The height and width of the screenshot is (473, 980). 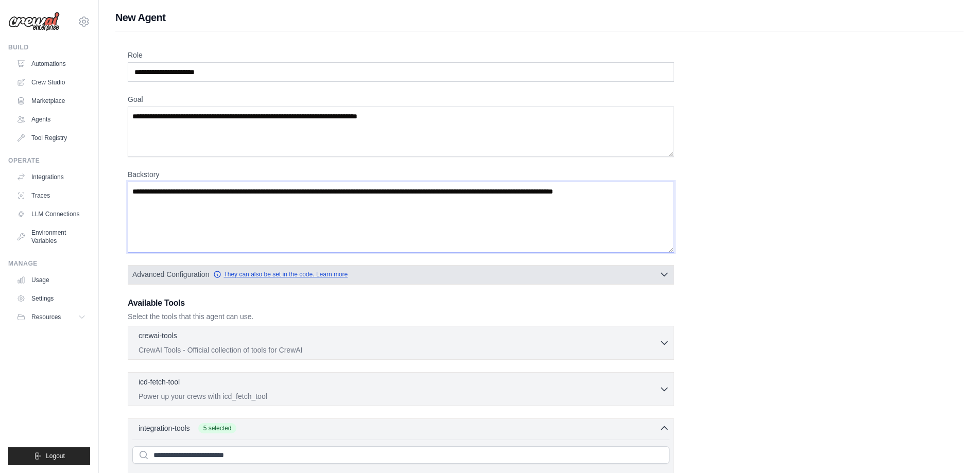 I want to click on label: Goal, so click(x=400, y=100).